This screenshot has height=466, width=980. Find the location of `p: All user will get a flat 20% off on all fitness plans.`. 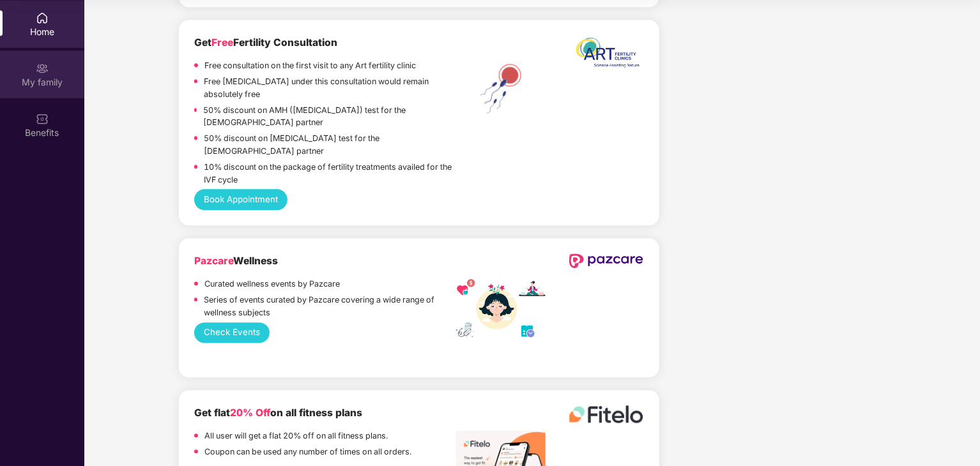

p: All user will get a flat 20% off on all fitness plans. is located at coordinates (296, 436).